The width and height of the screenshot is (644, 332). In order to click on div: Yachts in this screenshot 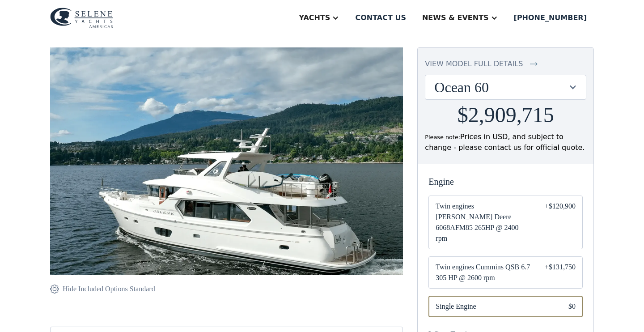, I will do `click(315, 18)`.